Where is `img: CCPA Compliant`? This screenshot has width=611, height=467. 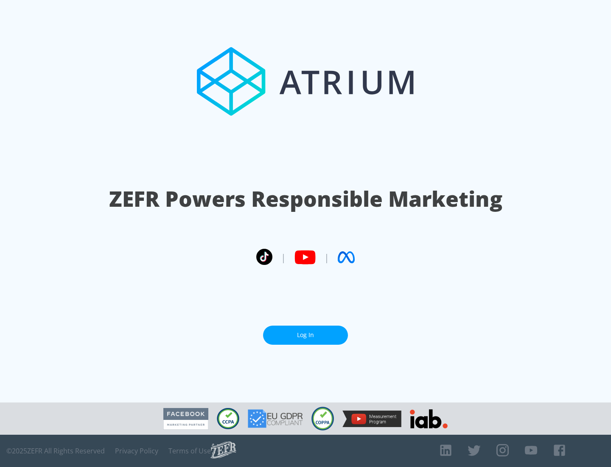 img: CCPA Compliant is located at coordinates (228, 418).